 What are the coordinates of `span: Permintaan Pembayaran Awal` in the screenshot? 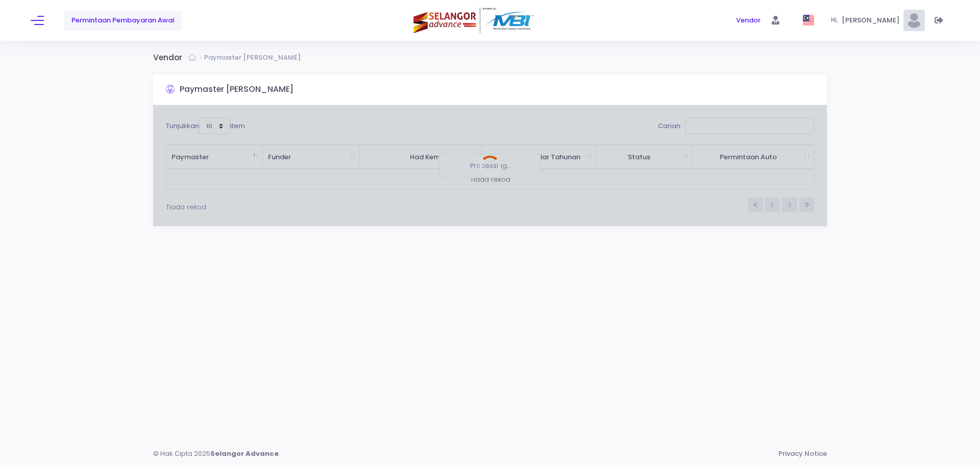 It's located at (123, 20).